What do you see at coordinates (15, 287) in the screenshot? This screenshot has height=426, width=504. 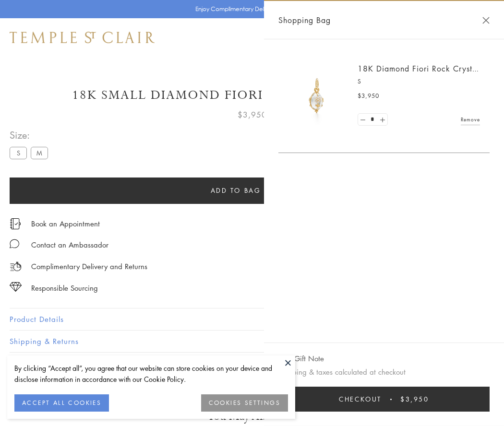 I see `img: icon_sourcing.svg` at bounding box center [15, 287].